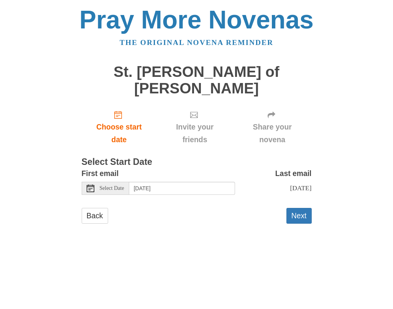  Describe the element at coordinates (119, 127) in the screenshot. I see `a: Choose start date` at that location.